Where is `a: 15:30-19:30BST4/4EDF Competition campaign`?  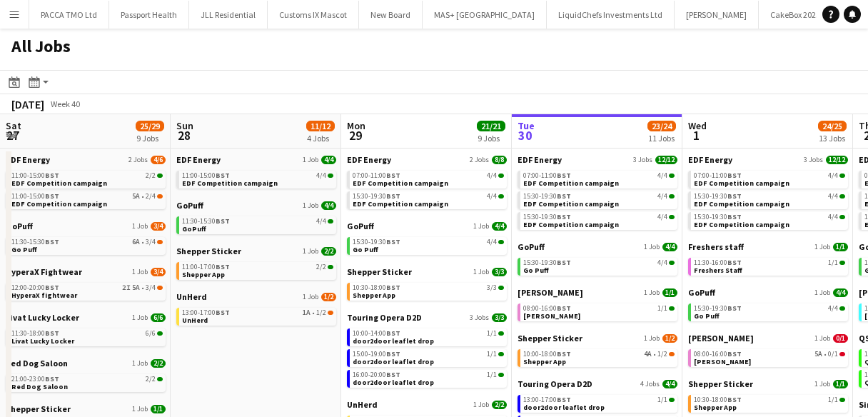
a: 15:30-19:30BST4/4EDF Competition campaign is located at coordinates (428, 199).